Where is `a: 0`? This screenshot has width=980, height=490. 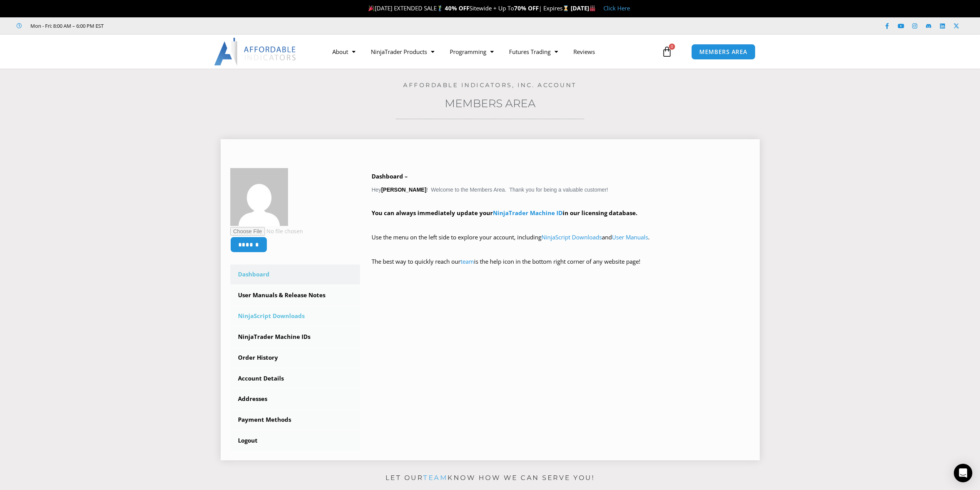 a: 0 is located at coordinates (667, 52).